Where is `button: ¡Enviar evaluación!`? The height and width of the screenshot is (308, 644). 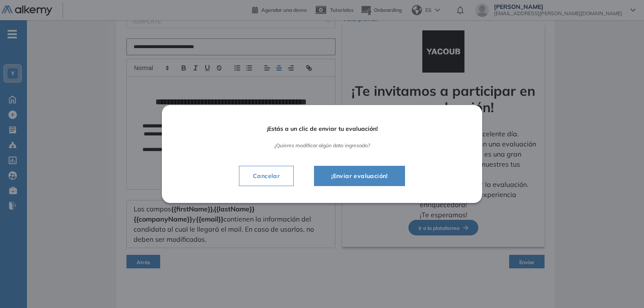
button: ¡Enviar evaluación! is located at coordinates (360, 176).